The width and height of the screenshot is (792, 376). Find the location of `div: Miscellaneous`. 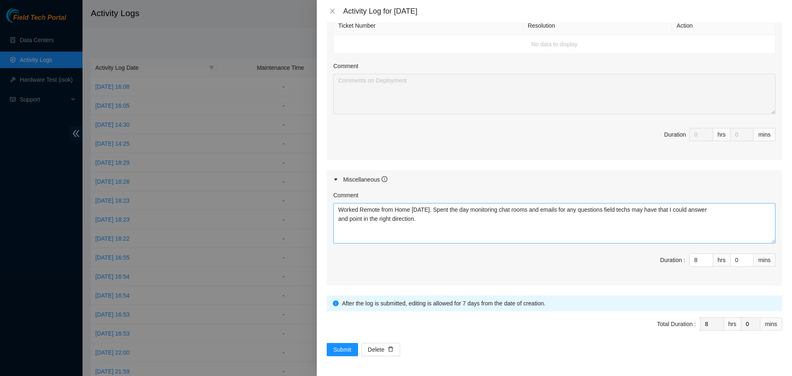

div: Miscellaneous is located at coordinates (365, 179).